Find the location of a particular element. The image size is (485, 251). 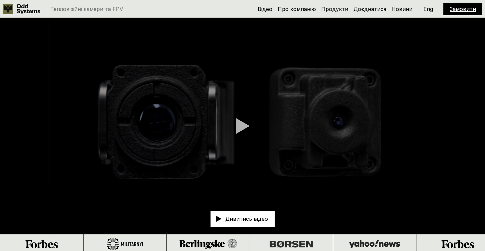

p: Дивитись відео is located at coordinates (247, 219).